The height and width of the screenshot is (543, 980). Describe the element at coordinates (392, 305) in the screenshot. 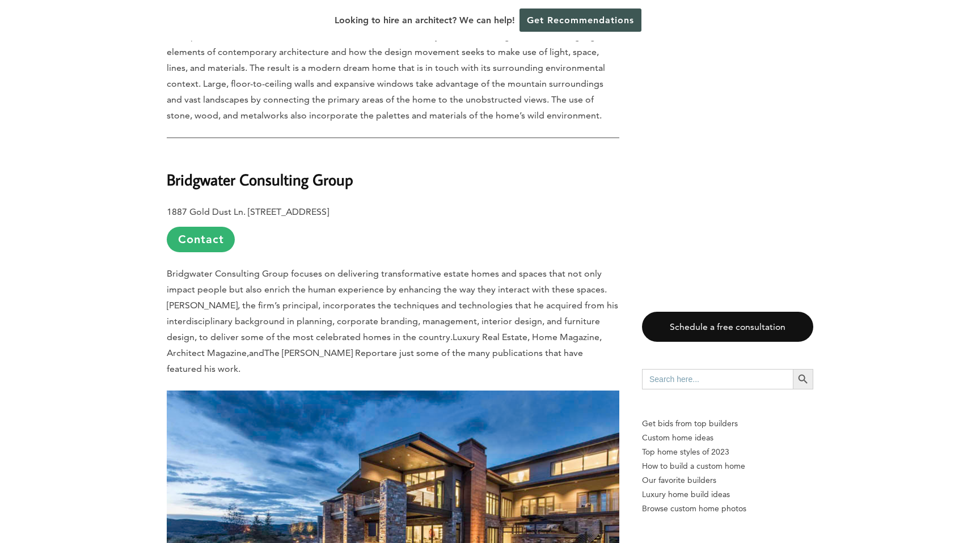

I see `span: Bridgwater Consulting Group focuses on delivering transformative estate homes and spaces that not...` at that location.